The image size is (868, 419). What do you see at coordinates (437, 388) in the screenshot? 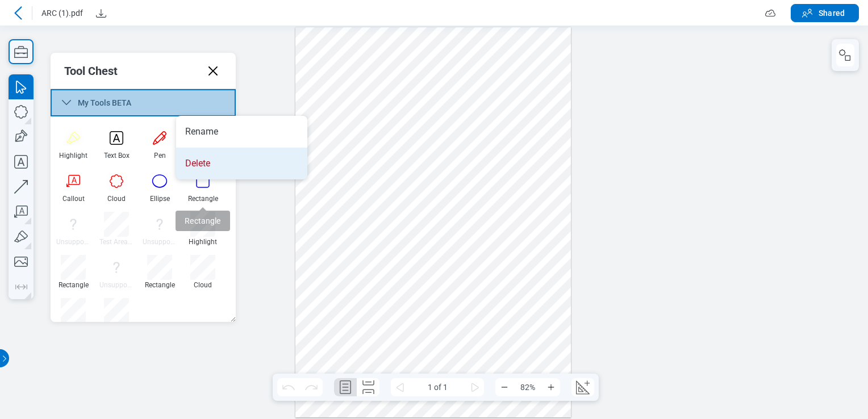
I see `span: 1 of 1` at bounding box center [437, 388].